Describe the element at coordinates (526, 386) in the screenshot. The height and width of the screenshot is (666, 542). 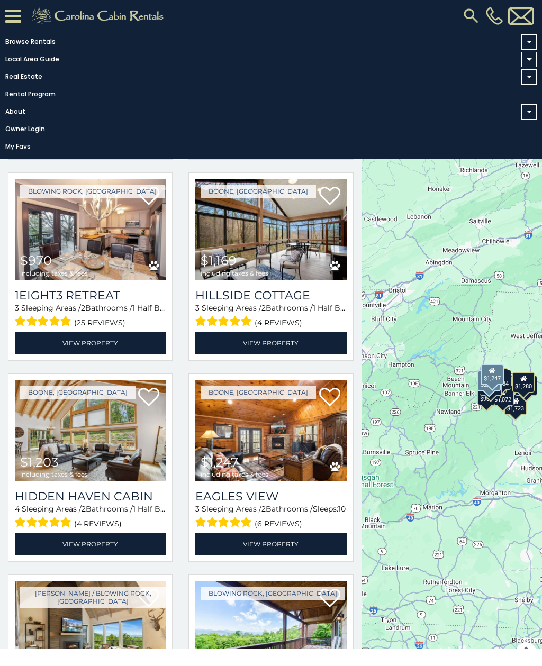
I see `div: $1,967` at that location.